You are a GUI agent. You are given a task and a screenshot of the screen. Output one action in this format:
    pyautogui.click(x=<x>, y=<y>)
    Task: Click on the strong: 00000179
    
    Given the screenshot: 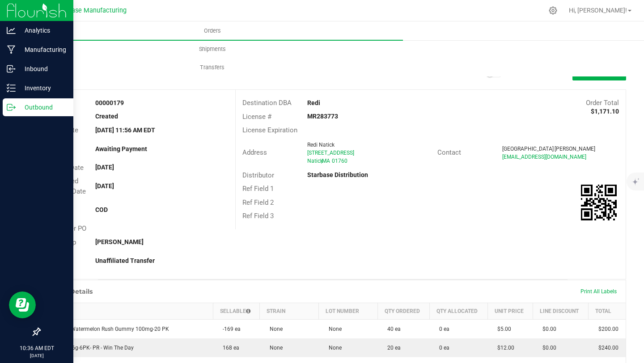 What is the action you would take?
    pyautogui.click(x=110, y=103)
    